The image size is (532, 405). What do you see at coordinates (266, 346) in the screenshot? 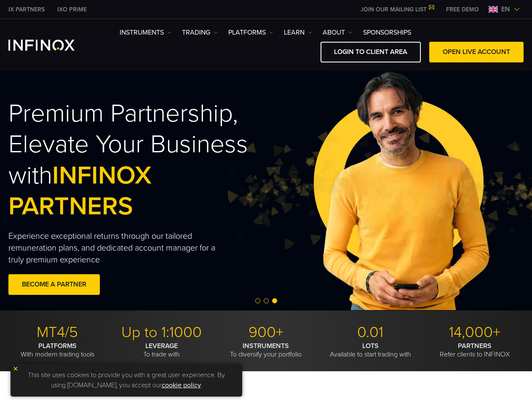
I see `strong: INSTRUMENTS` at bounding box center [266, 346].